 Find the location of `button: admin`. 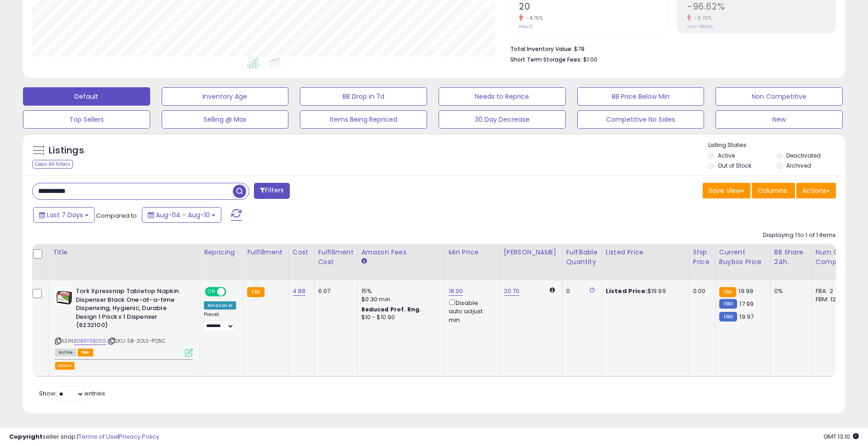

button: admin is located at coordinates (65, 366).